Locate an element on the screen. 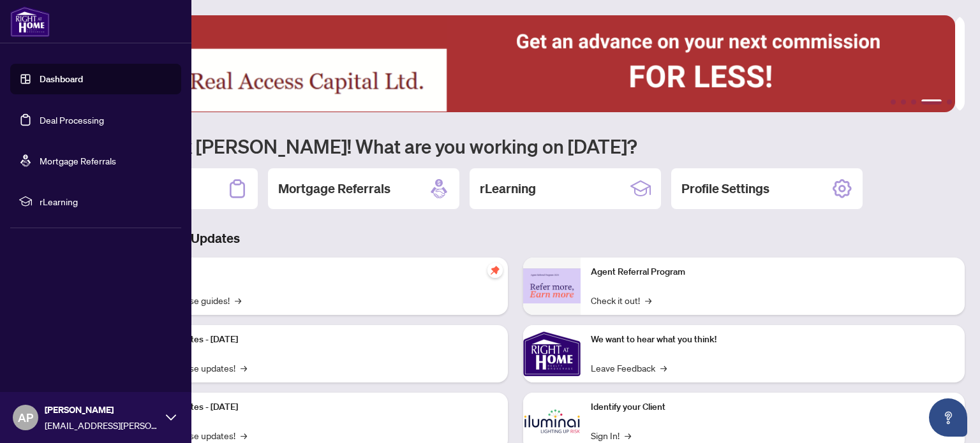  button: 2 is located at coordinates (903, 102).